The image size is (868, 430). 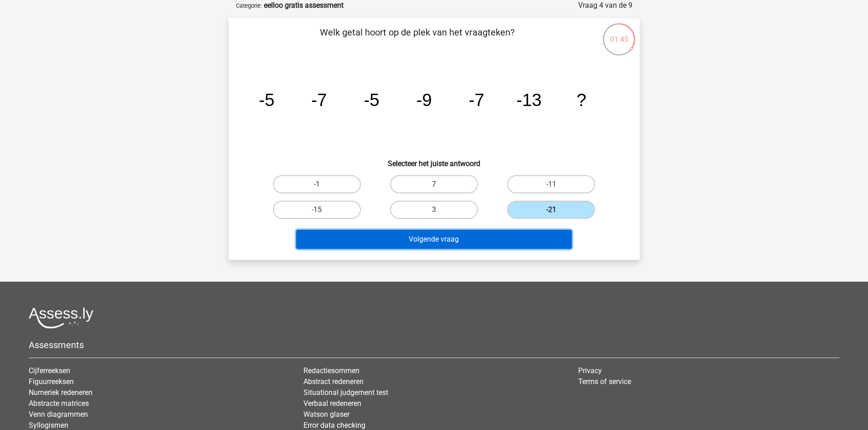 What do you see at coordinates (334, 381) in the screenshot?
I see `a: Abstract redeneren` at bounding box center [334, 381].